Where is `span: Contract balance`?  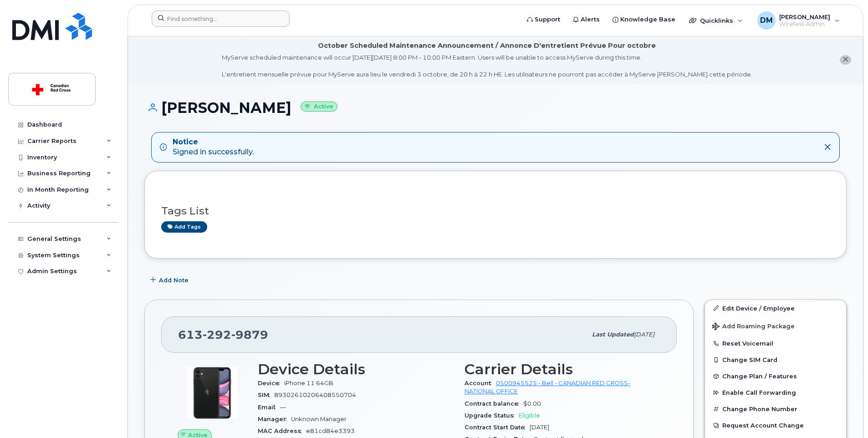 span: Contract balance is located at coordinates (494, 404).